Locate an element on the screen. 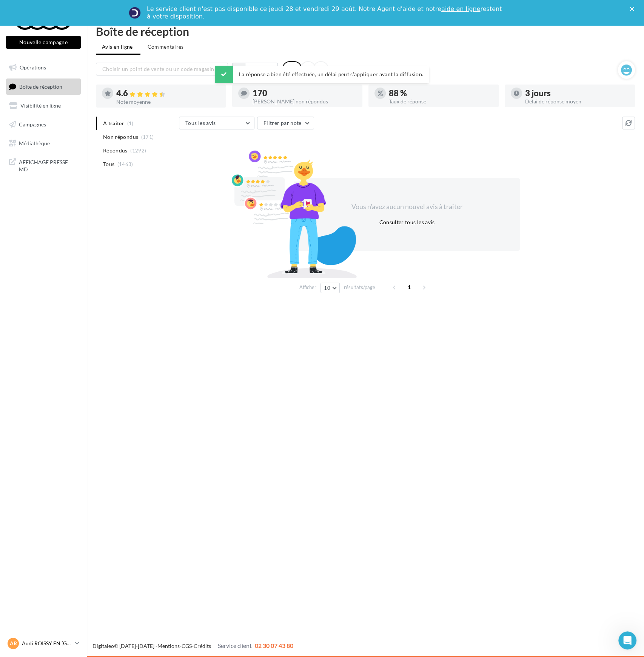 This screenshot has height=657, width=644. span: (1463) is located at coordinates (125, 164).